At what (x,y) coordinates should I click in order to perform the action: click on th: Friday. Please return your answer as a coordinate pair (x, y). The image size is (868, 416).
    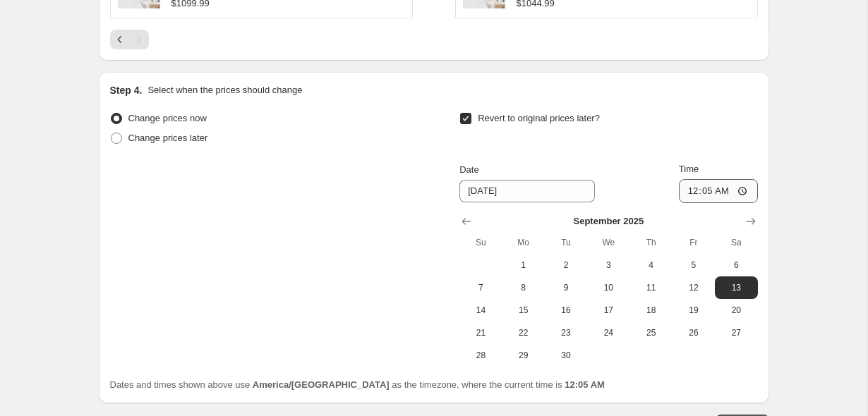
    Looking at the image, I should click on (694, 243).